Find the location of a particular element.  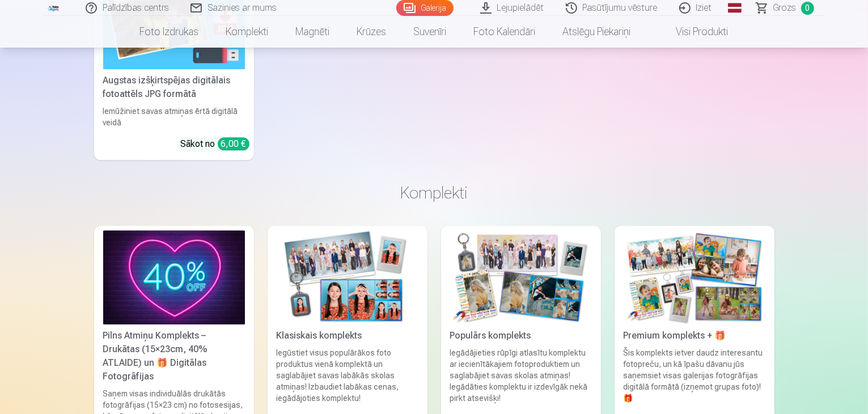

a: Foto izdrukas is located at coordinates (169, 32).